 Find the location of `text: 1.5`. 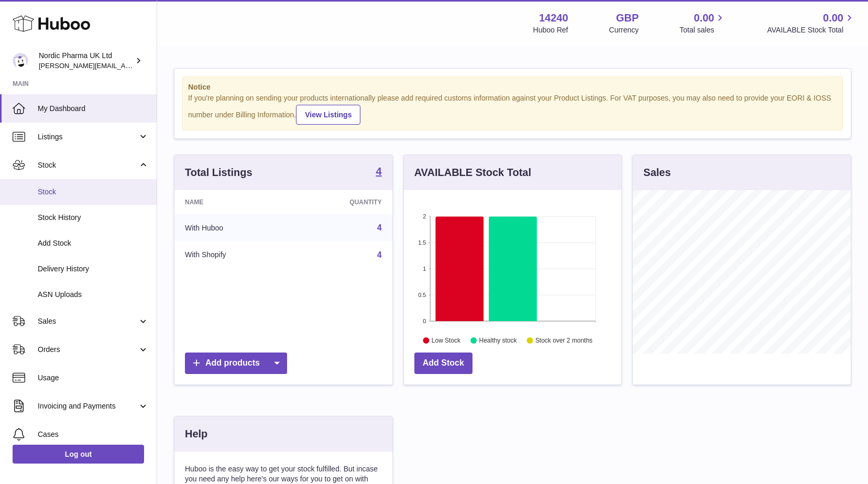

text: 1.5 is located at coordinates (422, 243).